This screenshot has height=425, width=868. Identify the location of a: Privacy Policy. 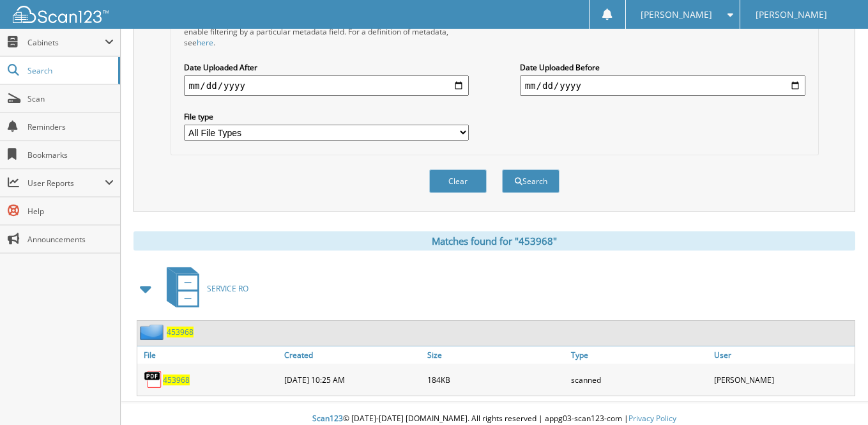
(653, 418).